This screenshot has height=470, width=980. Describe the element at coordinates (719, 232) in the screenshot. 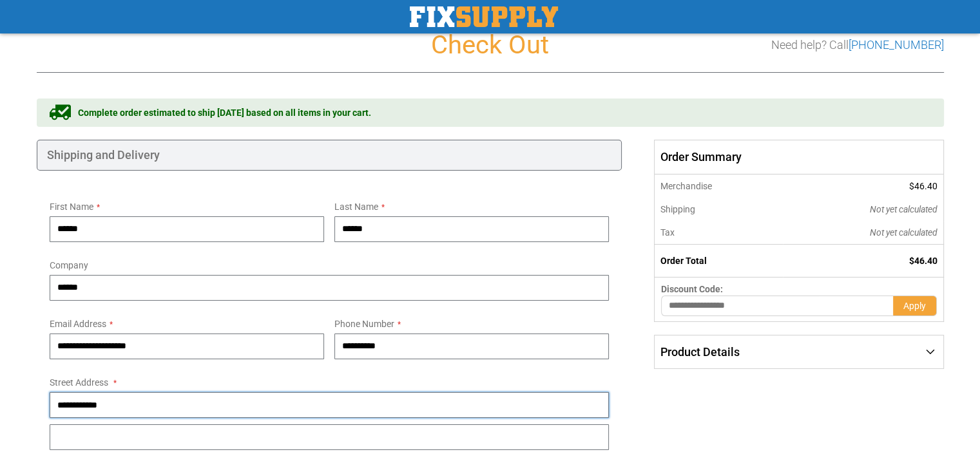

I see `th: Tax` at that location.